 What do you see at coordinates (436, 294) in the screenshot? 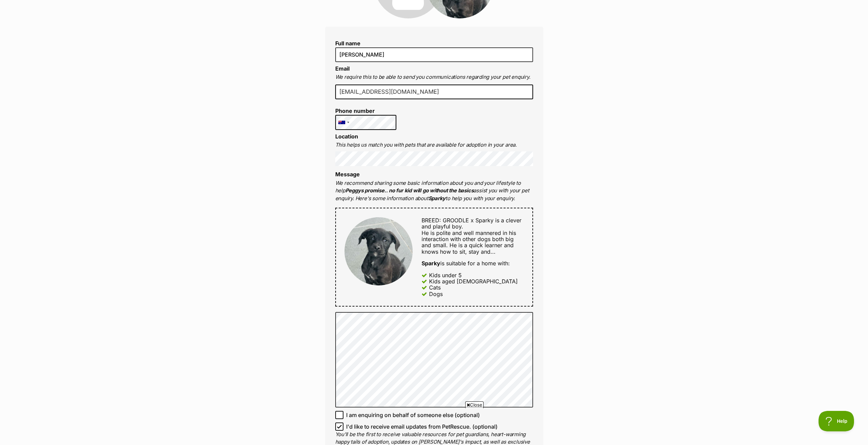
I see `div: Dogs` at bounding box center [436, 294].